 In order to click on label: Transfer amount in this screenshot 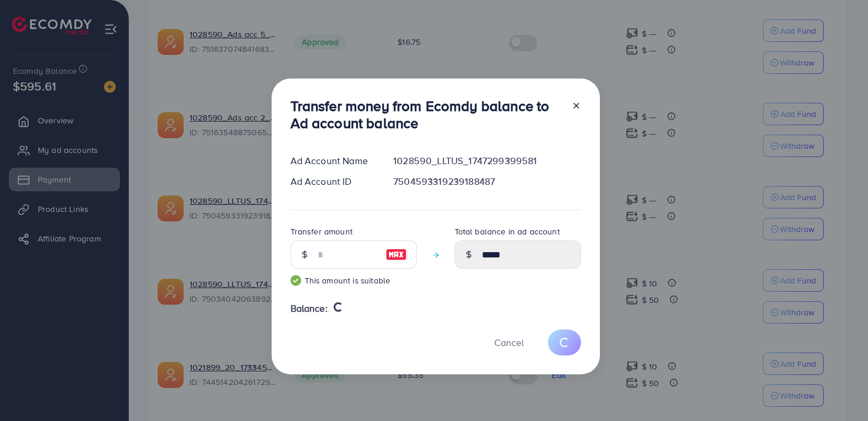, I will do `click(321, 232)`.